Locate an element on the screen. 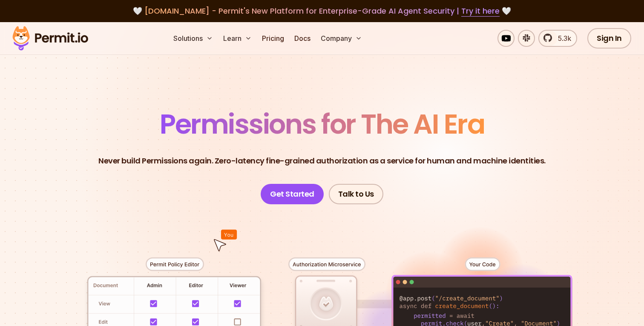 The height and width of the screenshot is (326, 644). p: Never build Permissions again. Zero-latency fine-grained authorization as a service for human and... is located at coordinates (322, 161).